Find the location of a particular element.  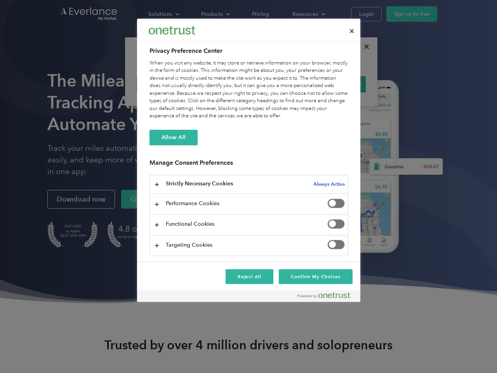

img: Everlance is located at coordinates (172, 30).